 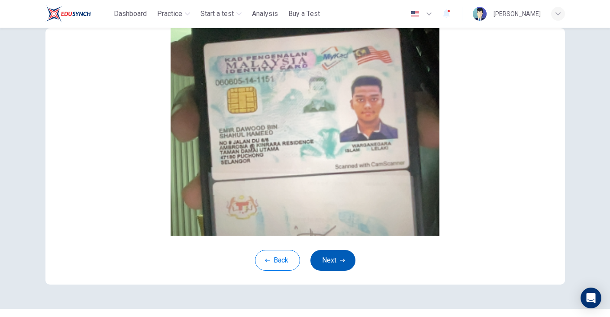 What do you see at coordinates (221, 14) in the screenshot?
I see `button: Start a test` at bounding box center [221, 14].